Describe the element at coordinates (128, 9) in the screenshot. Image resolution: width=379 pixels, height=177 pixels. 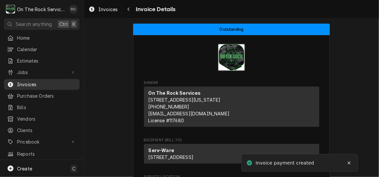
I see `button: Navigate back` at that location.